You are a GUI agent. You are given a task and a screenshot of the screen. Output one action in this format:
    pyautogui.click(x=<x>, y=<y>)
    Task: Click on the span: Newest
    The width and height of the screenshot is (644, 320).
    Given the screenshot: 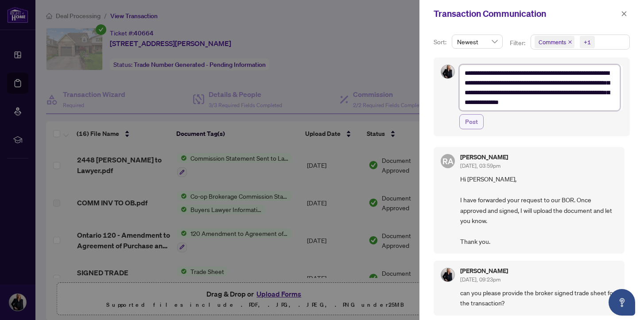 What is the action you would take?
    pyautogui.click(x=477, y=41)
    